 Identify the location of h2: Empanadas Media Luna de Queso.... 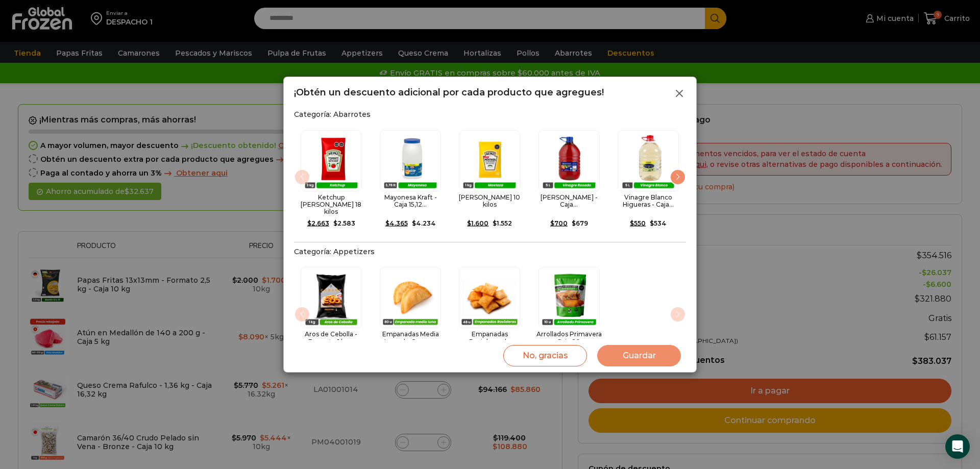
(410, 338).